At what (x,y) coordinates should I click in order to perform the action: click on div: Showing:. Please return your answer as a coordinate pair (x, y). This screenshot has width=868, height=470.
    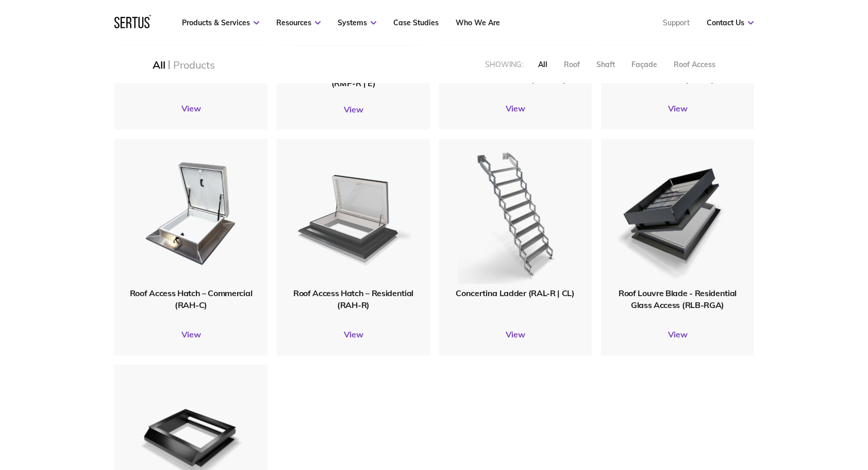
    Looking at the image, I should click on (504, 64).